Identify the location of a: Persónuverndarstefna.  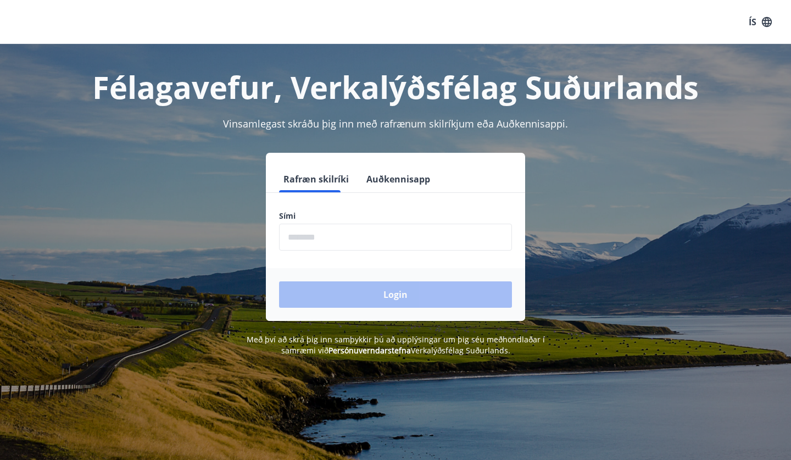
(370, 350).